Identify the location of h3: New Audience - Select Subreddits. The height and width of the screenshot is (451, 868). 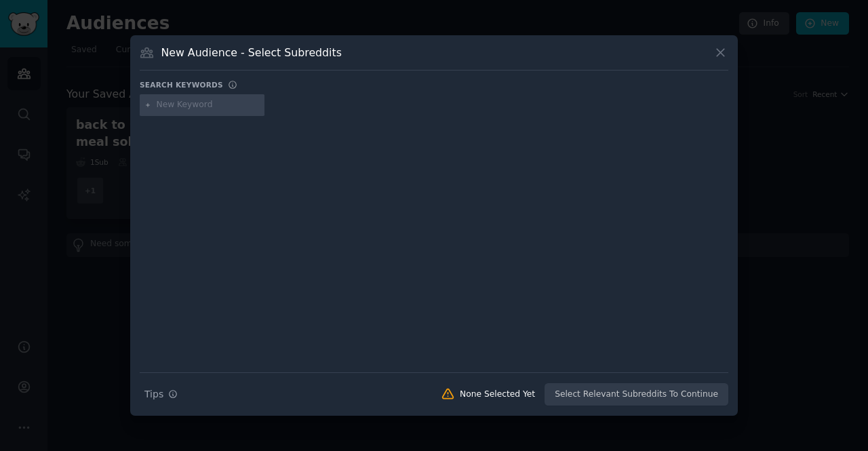
(251, 53).